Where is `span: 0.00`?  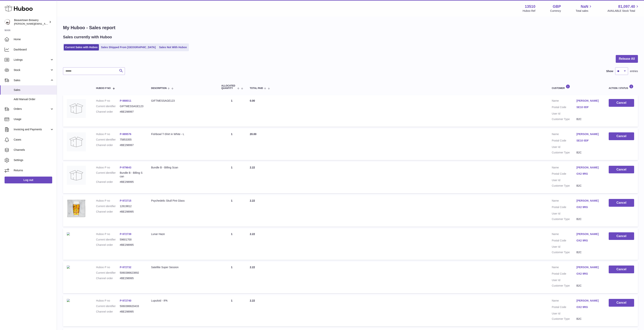
span: 0.00 is located at coordinates (252, 101).